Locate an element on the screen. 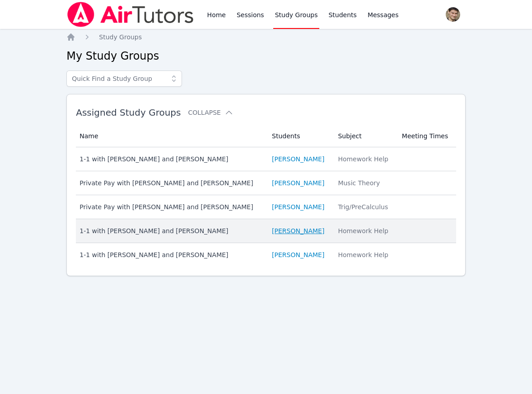 Image resolution: width=532 pixels, height=394 pixels. nav: Breadcrumb is located at coordinates (266, 37).